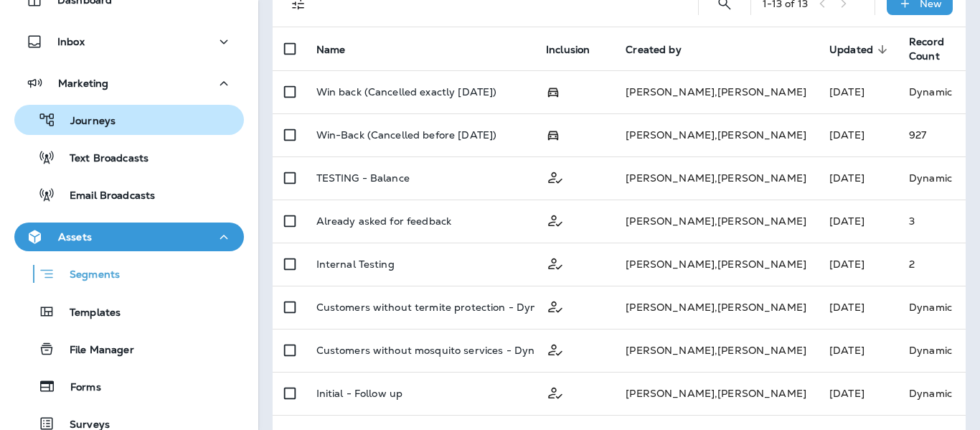 Image resolution: width=980 pixels, height=430 pixels. I want to click on button: Email Broadcasts, so click(129, 195).